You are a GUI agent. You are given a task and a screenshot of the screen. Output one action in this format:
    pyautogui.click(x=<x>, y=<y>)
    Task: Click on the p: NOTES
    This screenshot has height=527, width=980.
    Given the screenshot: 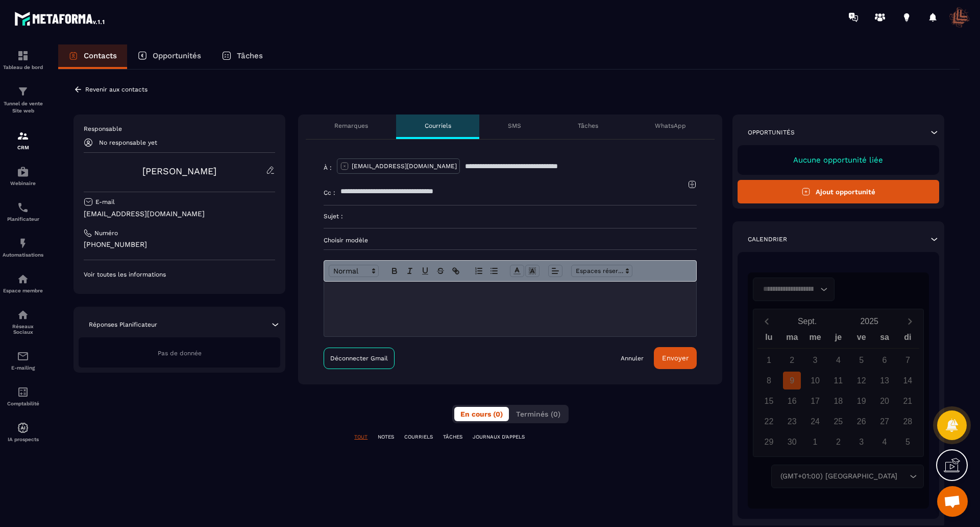 What is the action you would take?
    pyautogui.click(x=386, y=437)
    